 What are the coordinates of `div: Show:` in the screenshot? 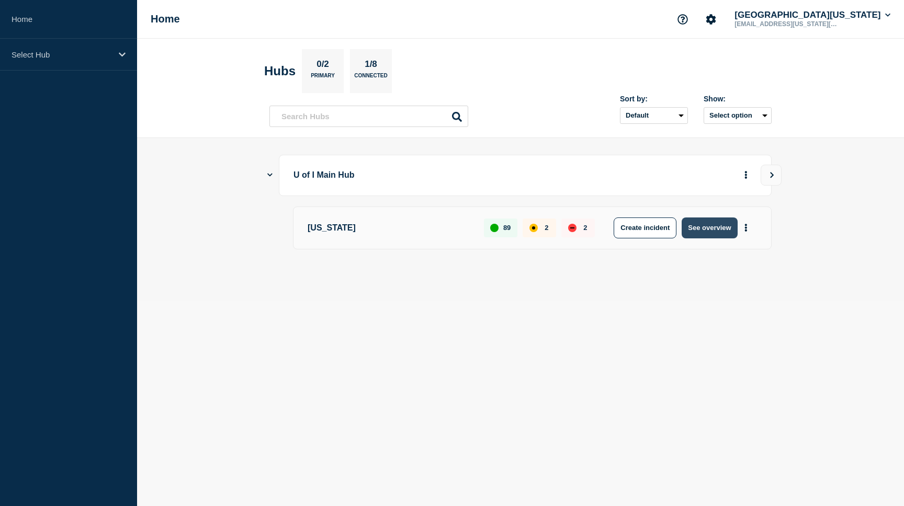 It's located at (738, 99).